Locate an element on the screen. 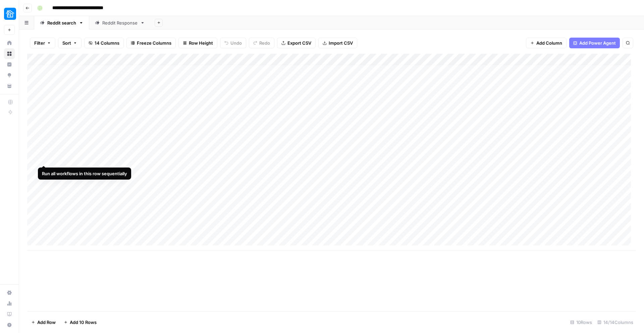 This screenshot has height=333, width=644. button: Export CSV is located at coordinates (296, 43).